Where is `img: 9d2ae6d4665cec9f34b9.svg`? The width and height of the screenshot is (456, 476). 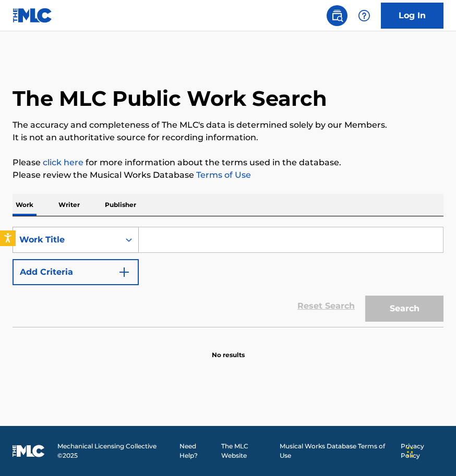 img: 9d2ae6d4665cec9f34b9.svg is located at coordinates (124, 272).